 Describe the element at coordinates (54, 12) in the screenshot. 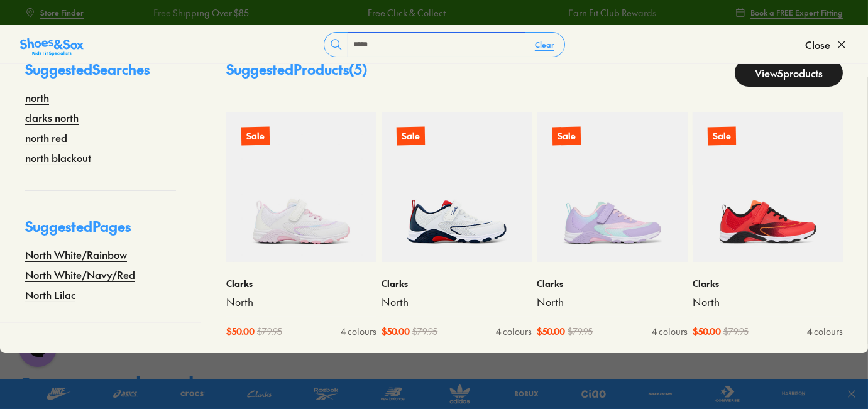

I see `a: Store Finder` at that location.